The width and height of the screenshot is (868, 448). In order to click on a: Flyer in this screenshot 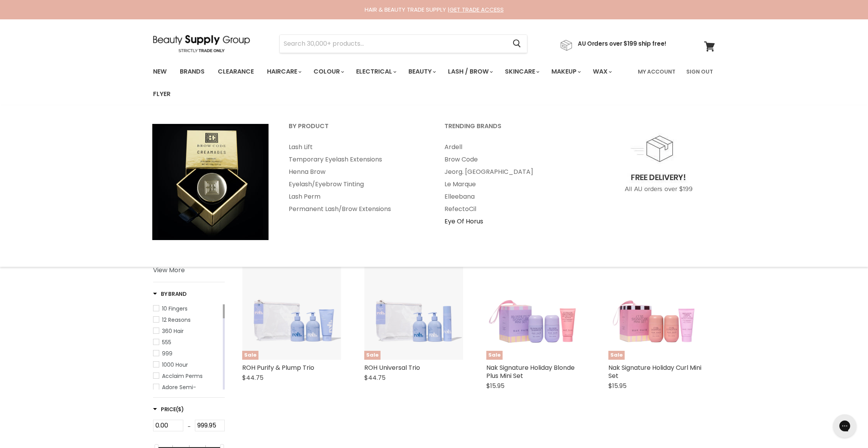, I will do `click(162, 94)`.